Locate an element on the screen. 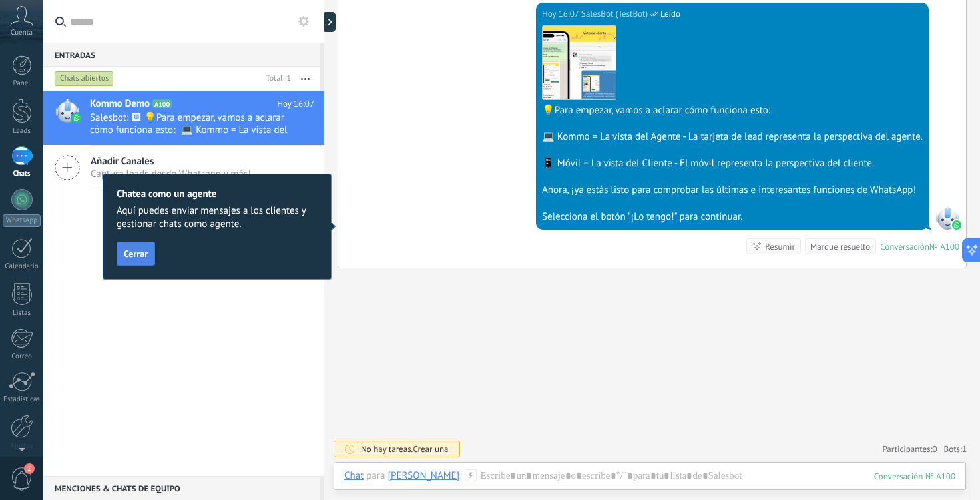 The width and height of the screenshot is (980, 500). span: A100 is located at coordinates (162, 103).